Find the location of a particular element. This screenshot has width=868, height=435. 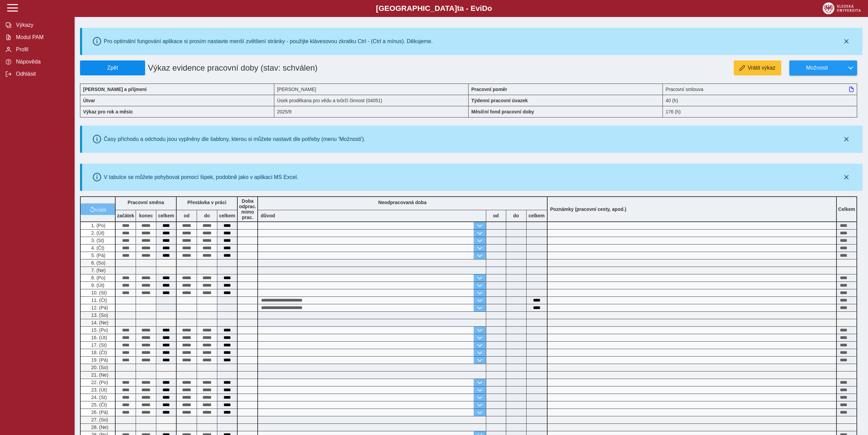

span: 2. (Út) is located at coordinates (97, 233).